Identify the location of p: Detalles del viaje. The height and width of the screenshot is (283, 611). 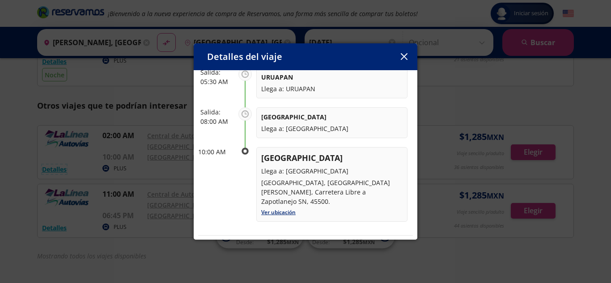
(245, 57).